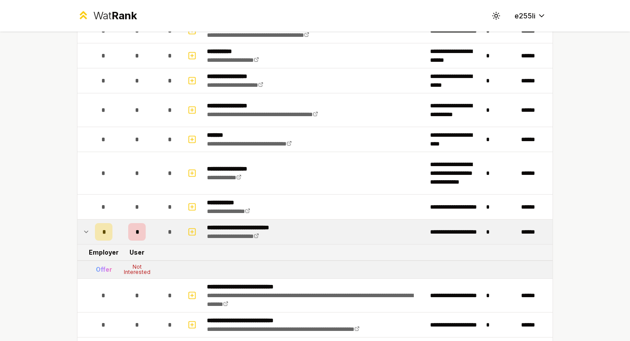 The height and width of the screenshot is (341, 630). I want to click on td: Employer, so click(104, 252).